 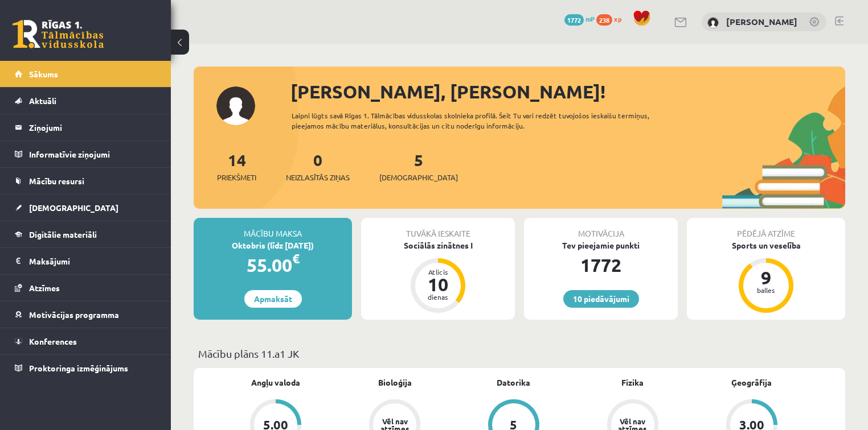 What do you see at coordinates (43, 74) in the screenshot?
I see `span: Sākums` at bounding box center [43, 74].